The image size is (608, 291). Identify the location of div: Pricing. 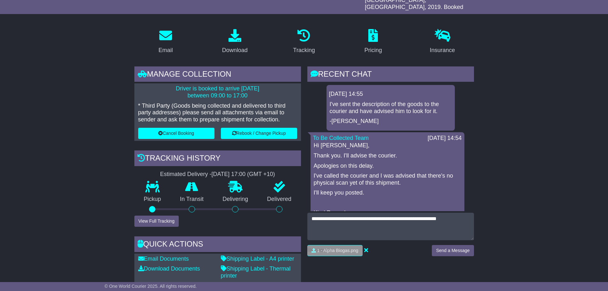
(373, 50).